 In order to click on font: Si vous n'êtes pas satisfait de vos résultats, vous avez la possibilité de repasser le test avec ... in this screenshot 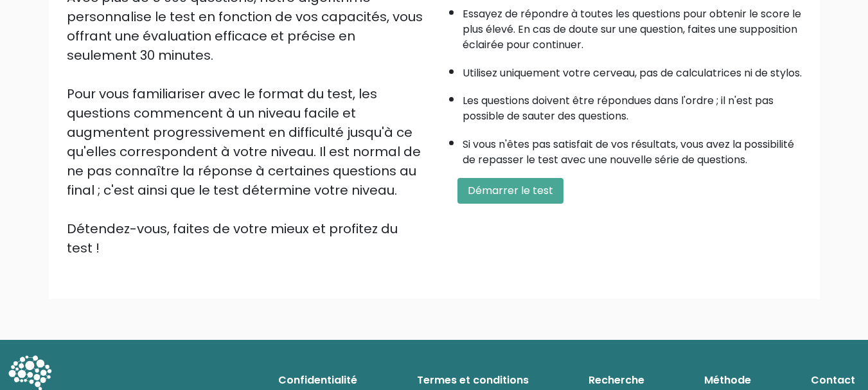, I will do `click(628, 152)`.